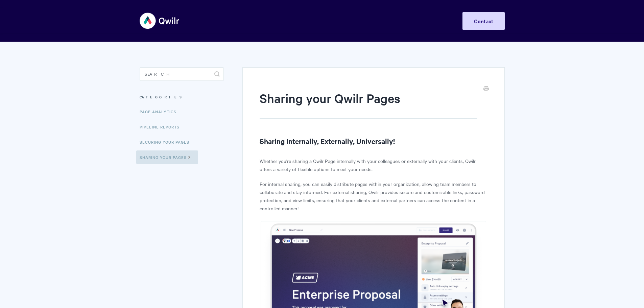 The height and width of the screenshot is (308, 644). Describe the element at coordinates (373, 165) in the screenshot. I see `p: Whether you're sharing a Qwilr Page internally with your colleagues or externally with your clien...` at that location.